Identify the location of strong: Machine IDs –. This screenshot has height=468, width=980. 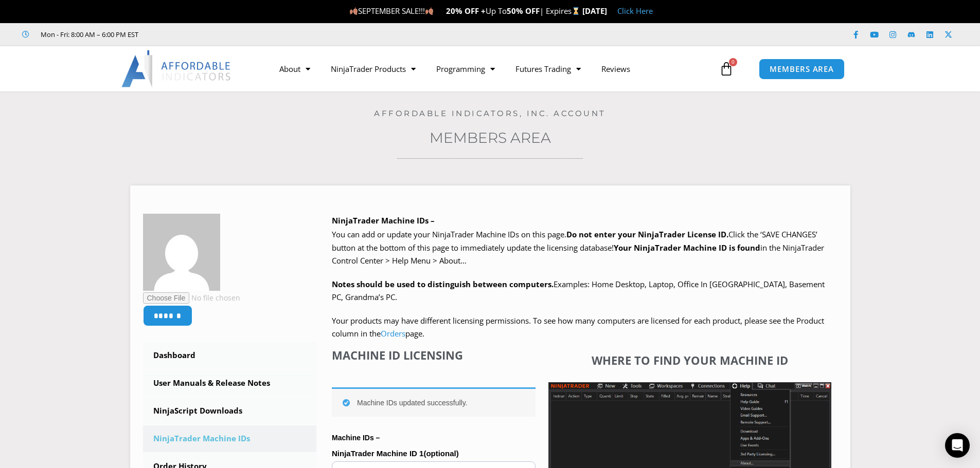
(356, 438).